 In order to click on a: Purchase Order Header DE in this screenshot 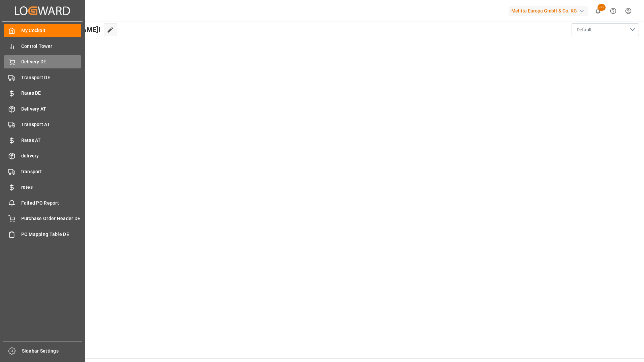, I will do `click(42, 218)`.